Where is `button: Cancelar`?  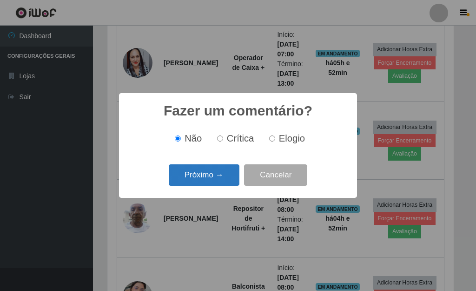 button: Cancelar is located at coordinates (276, 175).